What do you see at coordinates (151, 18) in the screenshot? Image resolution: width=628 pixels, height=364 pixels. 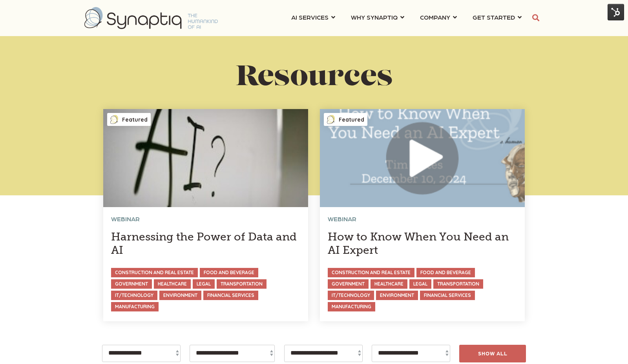 I see `a: synaptiq logo-2` at bounding box center [151, 18].